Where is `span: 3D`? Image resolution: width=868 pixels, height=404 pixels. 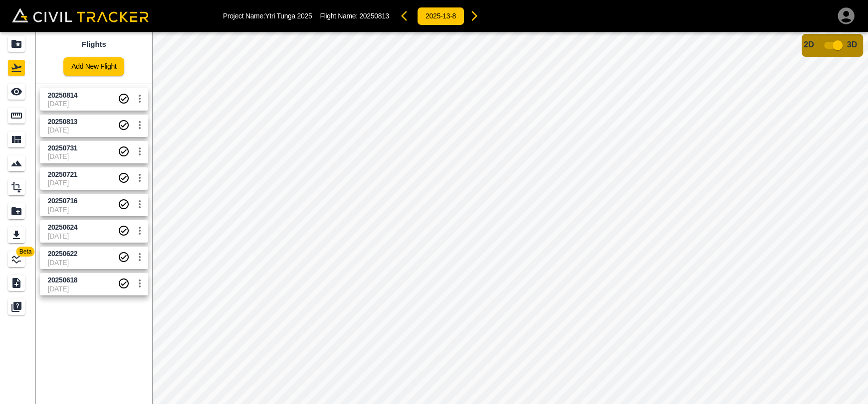
span: 3D is located at coordinates (852, 44).